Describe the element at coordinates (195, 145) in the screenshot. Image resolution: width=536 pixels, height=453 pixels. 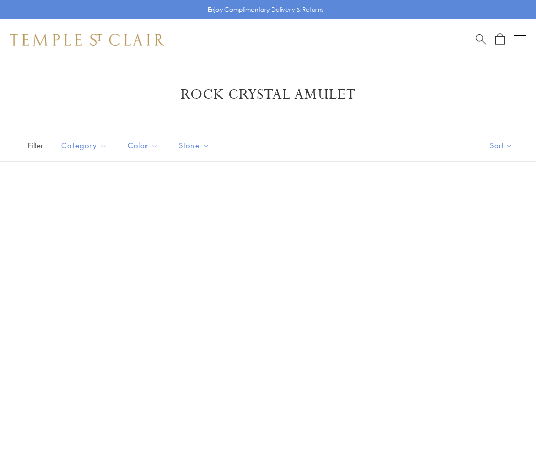
I see `span: Stone` at that location.